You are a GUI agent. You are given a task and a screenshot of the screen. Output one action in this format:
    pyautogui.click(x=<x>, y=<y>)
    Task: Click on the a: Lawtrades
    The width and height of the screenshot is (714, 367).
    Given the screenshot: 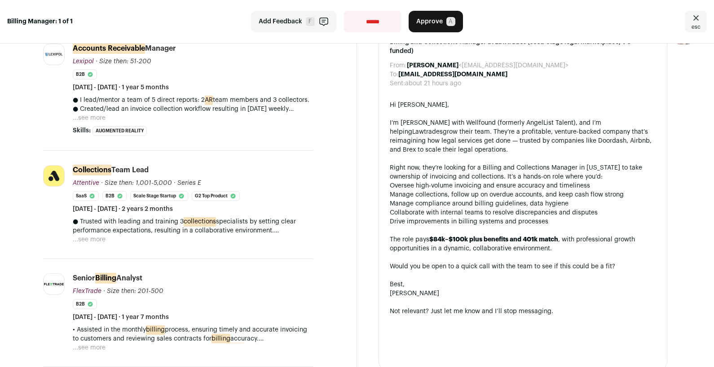 What is the action you would take?
    pyautogui.click(x=428, y=132)
    